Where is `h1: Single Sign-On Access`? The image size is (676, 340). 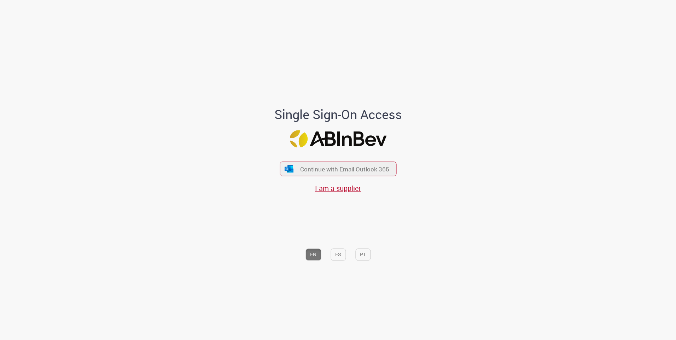 h1: Single Sign-On Access is located at coordinates (338, 115).